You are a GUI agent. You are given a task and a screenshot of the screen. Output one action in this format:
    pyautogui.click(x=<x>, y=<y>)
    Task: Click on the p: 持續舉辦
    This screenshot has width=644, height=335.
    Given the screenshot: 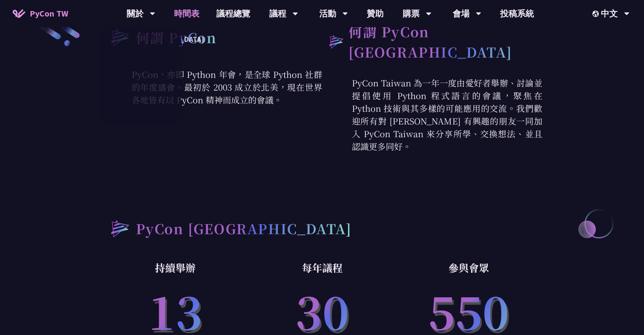 What is the action you would take?
    pyautogui.click(x=175, y=268)
    